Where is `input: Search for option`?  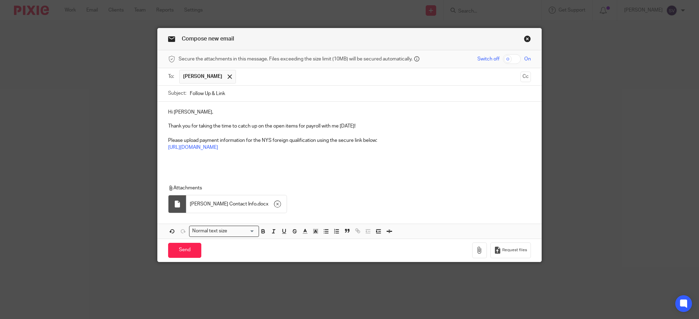
input: Search for option is located at coordinates (242, 231).